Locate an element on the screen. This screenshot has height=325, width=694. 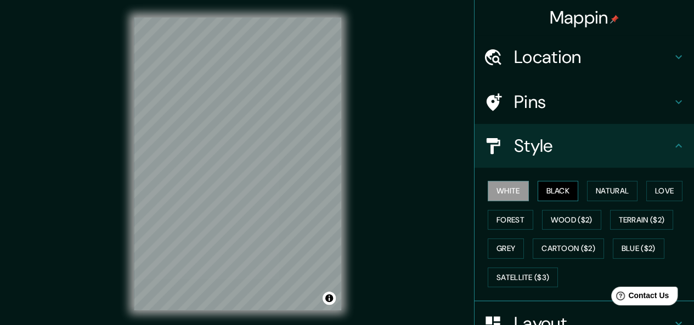
h4: Pins is located at coordinates (593, 102).